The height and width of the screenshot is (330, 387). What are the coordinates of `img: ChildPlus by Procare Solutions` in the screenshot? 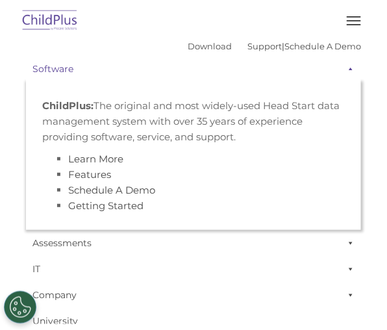 It's located at (50, 21).